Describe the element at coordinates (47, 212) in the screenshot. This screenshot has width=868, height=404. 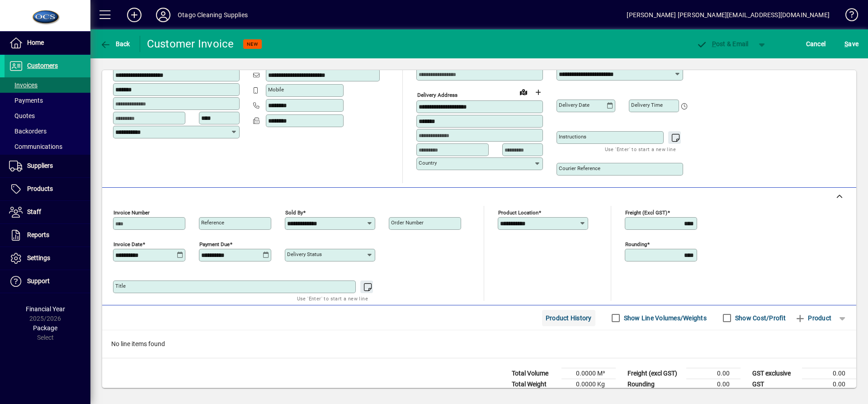
I see `a: Staff` at that location.